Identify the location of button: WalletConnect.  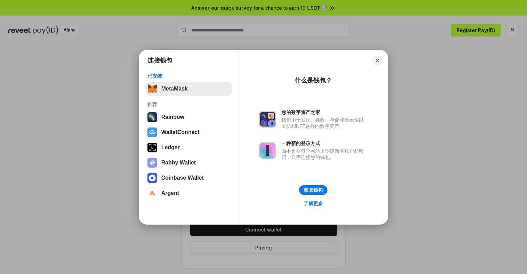
(189, 132).